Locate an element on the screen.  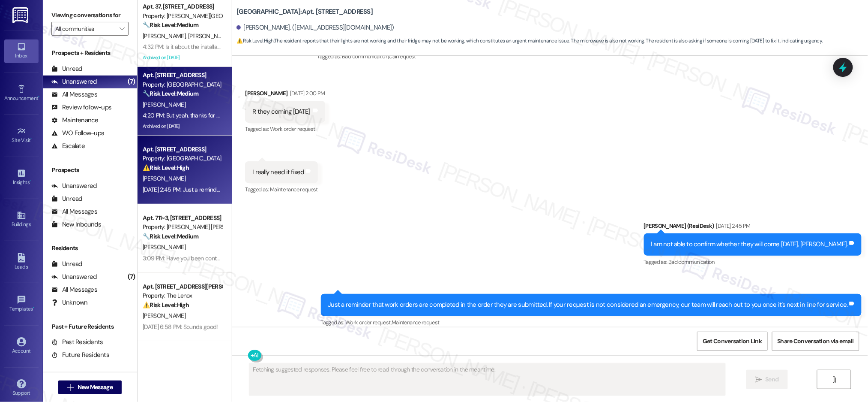
button: Get Conversation Link is located at coordinates (732, 341).